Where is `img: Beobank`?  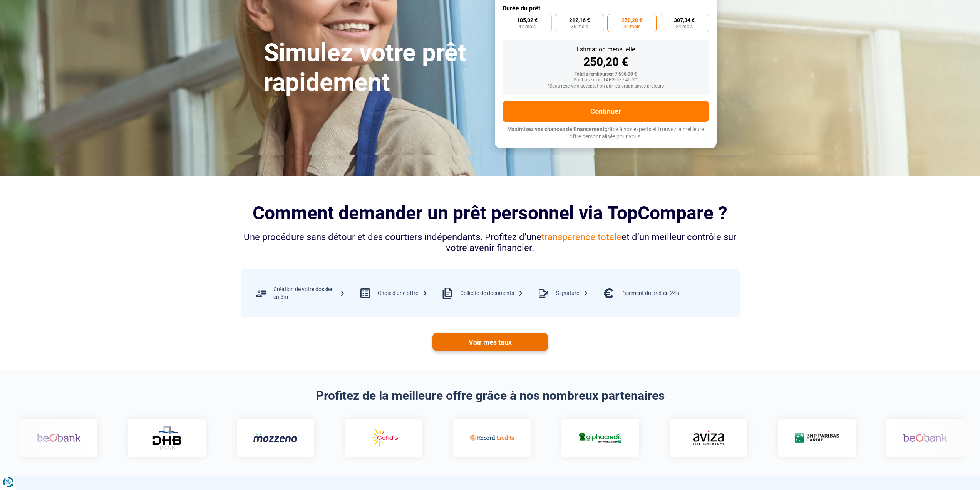
img: Beobank is located at coordinates (856, 437).